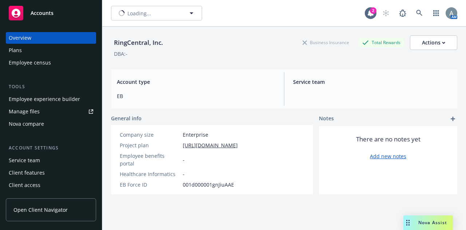 Image resolution: width=466 pixels, height=230 pixels. What do you see at coordinates (150, 174) in the screenshot?
I see `div: Healthcare Informatics` at bounding box center [150, 174].